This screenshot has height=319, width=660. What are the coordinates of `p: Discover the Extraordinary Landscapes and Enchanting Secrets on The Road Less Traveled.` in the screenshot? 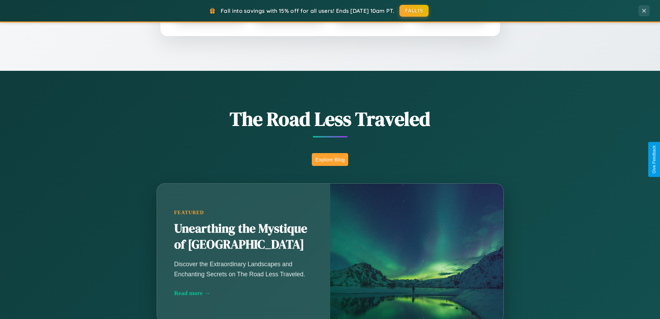 It's located at (244, 269).